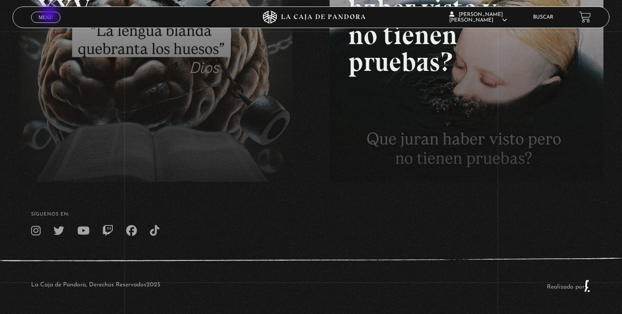 Image resolution: width=622 pixels, height=314 pixels. Describe the element at coordinates (569, 287) in the screenshot. I see `a: Realizado por` at that location.